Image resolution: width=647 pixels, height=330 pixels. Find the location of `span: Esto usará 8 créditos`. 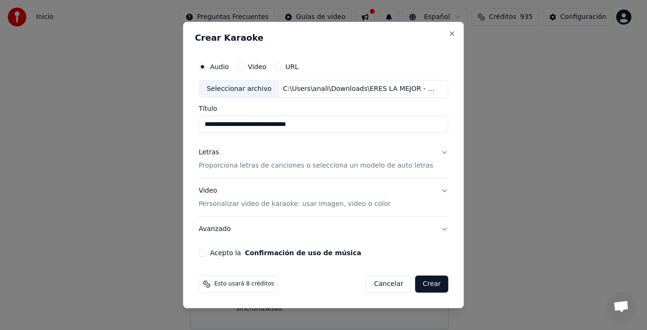

span: Esto usará 8 créditos is located at coordinates (244, 284).